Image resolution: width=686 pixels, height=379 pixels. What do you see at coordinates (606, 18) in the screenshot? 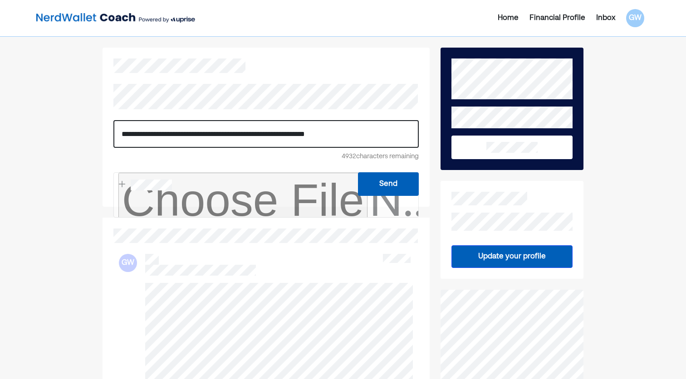
I see `div: Inbox` at bounding box center [606, 18].